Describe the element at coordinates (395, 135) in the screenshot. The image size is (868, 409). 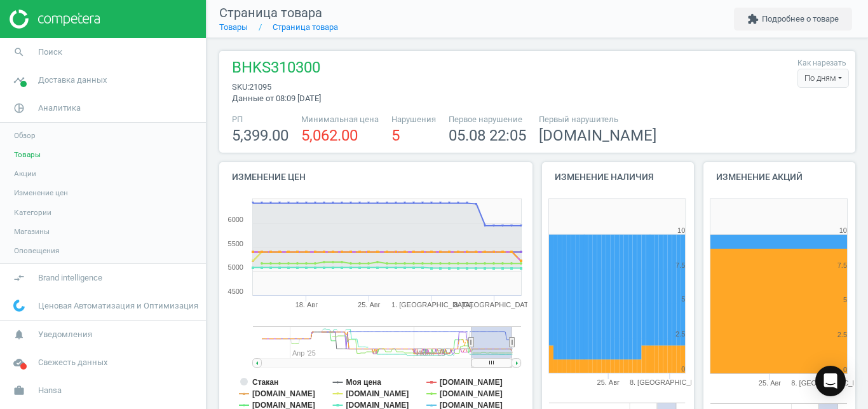
I see `span: 5` at that location.